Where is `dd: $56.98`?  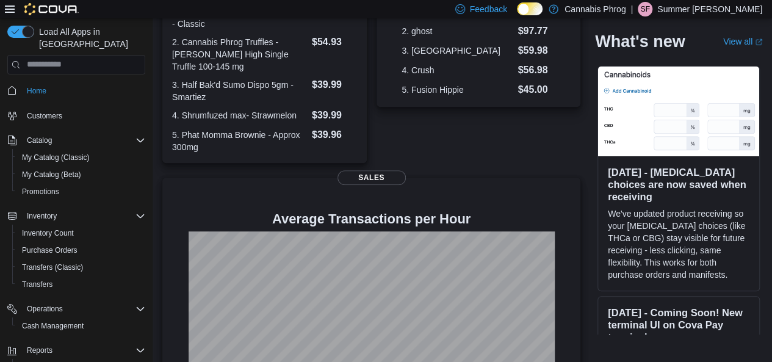 dd: $56.98 is located at coordinates (536, 70).